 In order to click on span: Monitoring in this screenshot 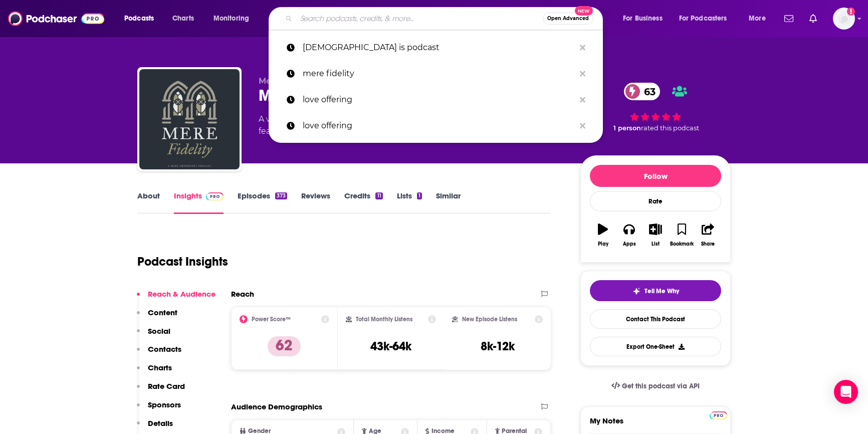, I will do `click(231, 19)`.